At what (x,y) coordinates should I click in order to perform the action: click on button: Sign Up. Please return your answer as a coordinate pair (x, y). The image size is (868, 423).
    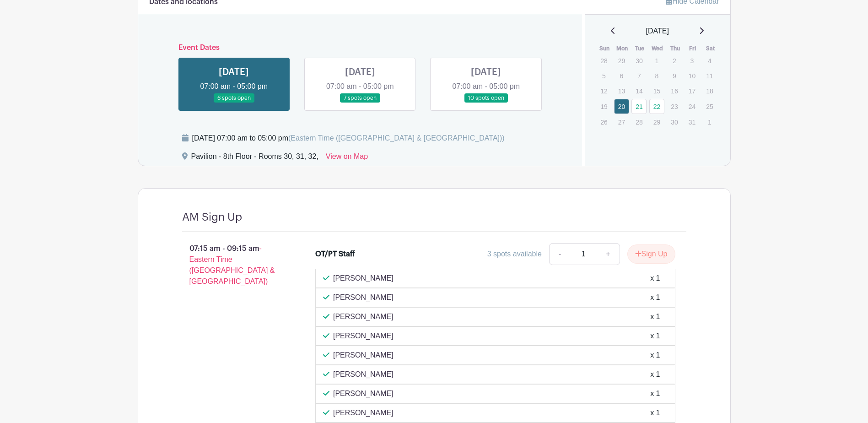
    Looking at the image, I should click on (651, 254).